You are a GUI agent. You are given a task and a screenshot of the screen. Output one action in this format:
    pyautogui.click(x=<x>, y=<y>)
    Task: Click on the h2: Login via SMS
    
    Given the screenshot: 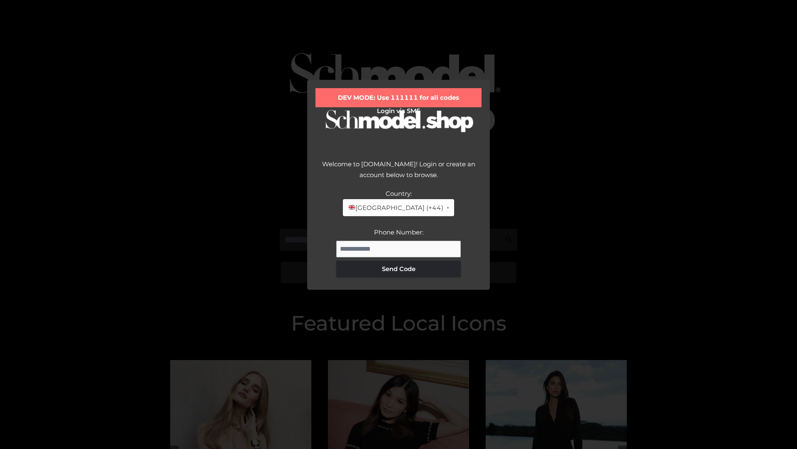 What is the action you would take?
    pyautogui.click(x=399, y=111)
    